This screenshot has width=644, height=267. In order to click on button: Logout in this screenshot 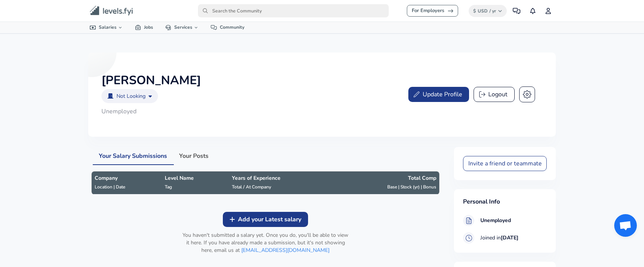, I will do `click(494, 95)`.